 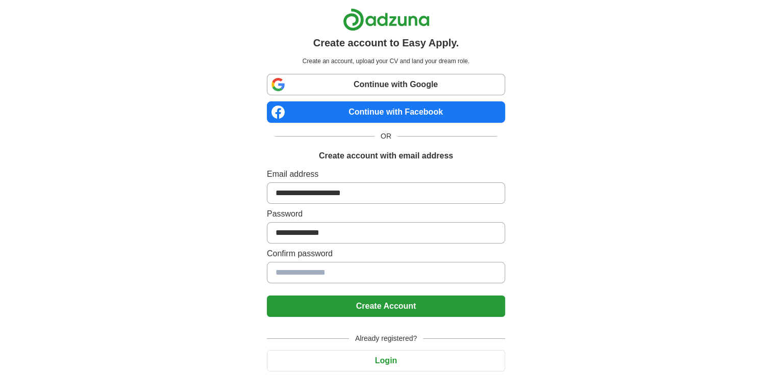 I want to click on p: Create an account, upload your CV and land your dream role., so click(x=386, y=61).